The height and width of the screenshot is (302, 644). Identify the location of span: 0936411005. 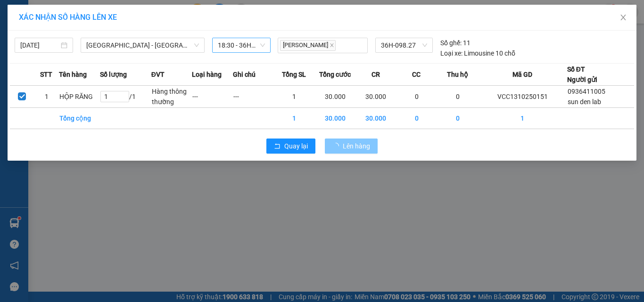
(586, 92).